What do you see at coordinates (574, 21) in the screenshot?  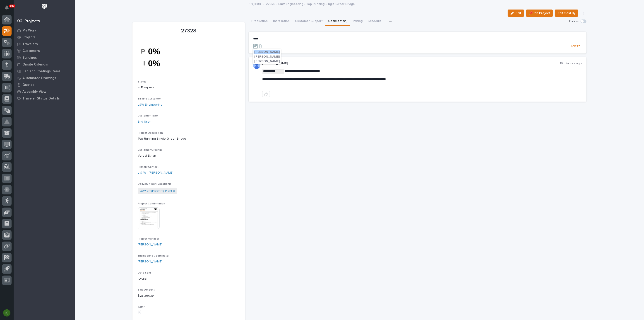 I see `p: Follow` at bounding box center [574, 21].